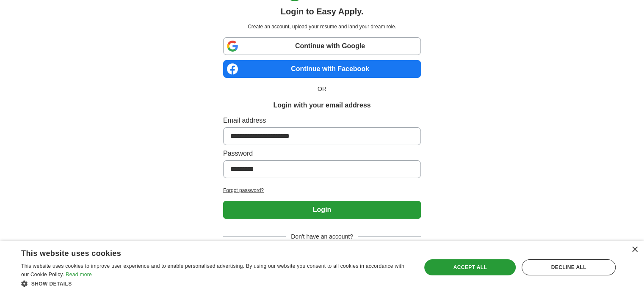 This screenshot has height=294, width=644. What do you see at coordinates (569, 267) in the screenshot?
I see `div: Decline all` at bounding box center [569, 267].